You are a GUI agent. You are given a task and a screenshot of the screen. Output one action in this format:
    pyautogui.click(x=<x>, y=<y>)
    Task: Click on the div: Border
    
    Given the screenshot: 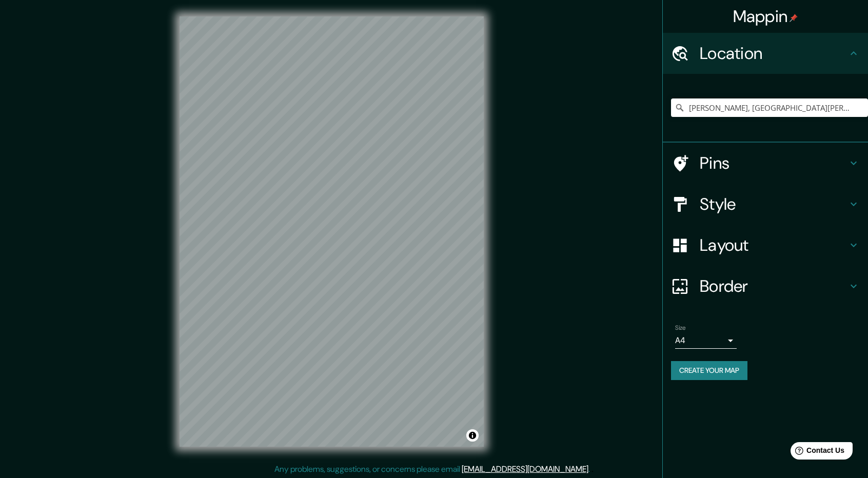 What is the action you would take?
    pyautogui.click(x=765, y=287)
    